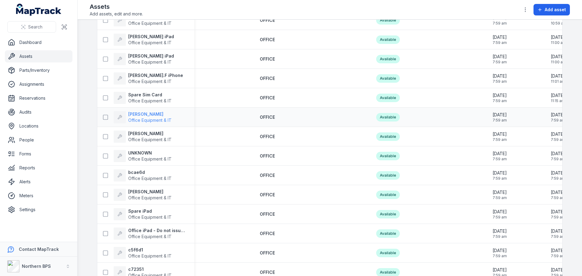  Describe the element at coordinates (150, 250) in the screenshot. I see `strong: c5f6d1` at that location.